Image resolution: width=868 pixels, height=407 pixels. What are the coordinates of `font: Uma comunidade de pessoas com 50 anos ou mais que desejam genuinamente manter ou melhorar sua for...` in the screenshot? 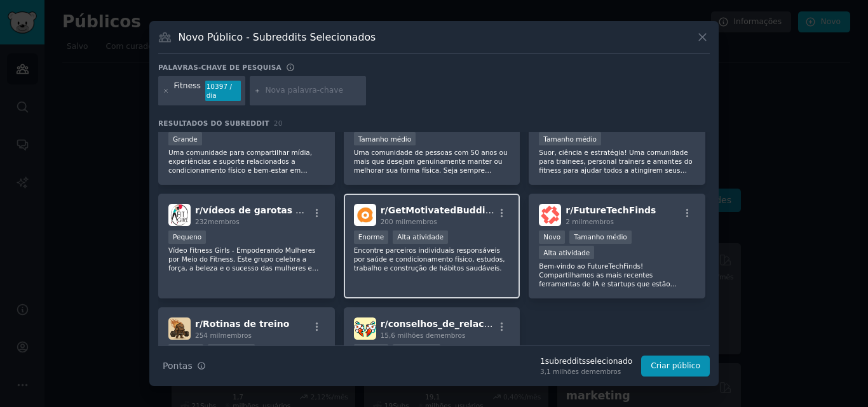 It's located at (431, 166).